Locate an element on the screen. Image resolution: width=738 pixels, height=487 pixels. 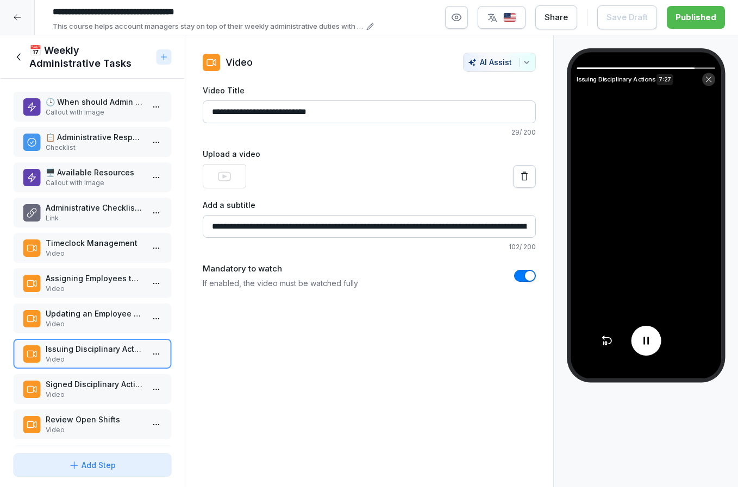
h1: 📅 Weekly Administrative Tasks is located at coordinates (91, 57).